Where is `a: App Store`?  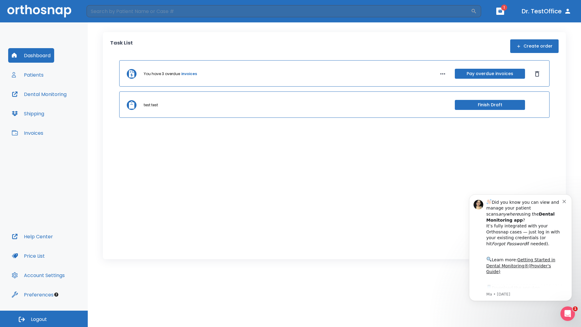 a: App Store is located at coordinates (53, 104).